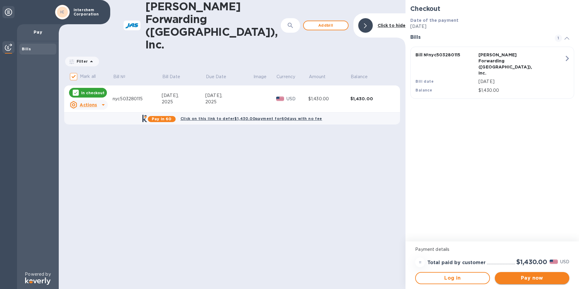 The image size is (579, 289). What do you see at coordinates (123, 77) in the screenshot?
I see `span: Bill №` at bounding box center [123, 77].